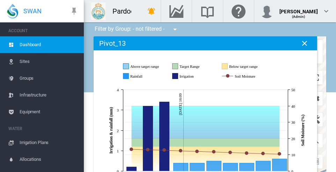 The image size is (336, 172). I want to click on tspan: 4, so click(118, 90).